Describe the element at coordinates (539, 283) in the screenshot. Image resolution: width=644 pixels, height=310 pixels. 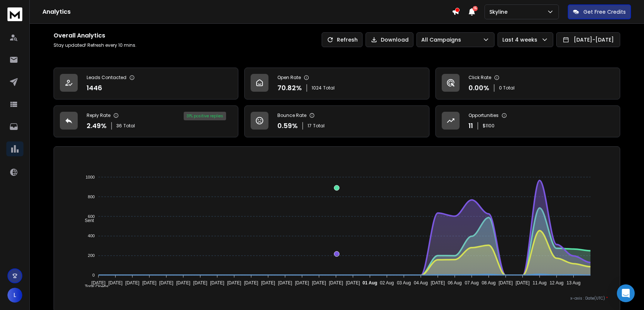
I see `tspan: 11 Aug` at that location.